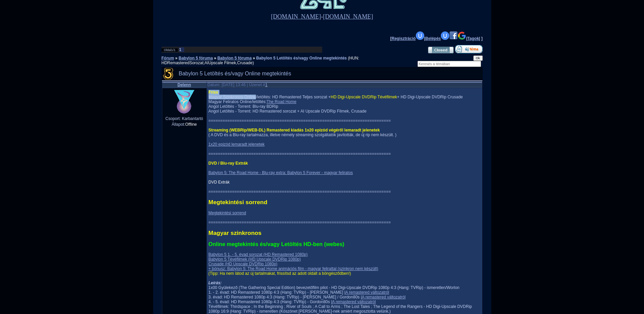  Describe the element at coordinates (408, 38) in the screenshot. I see `a: Regisztráció` at that location.